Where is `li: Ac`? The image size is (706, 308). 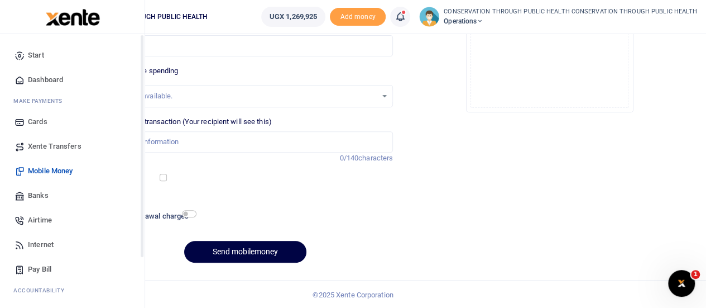
li: Ac is located at coordinates (72, 290).